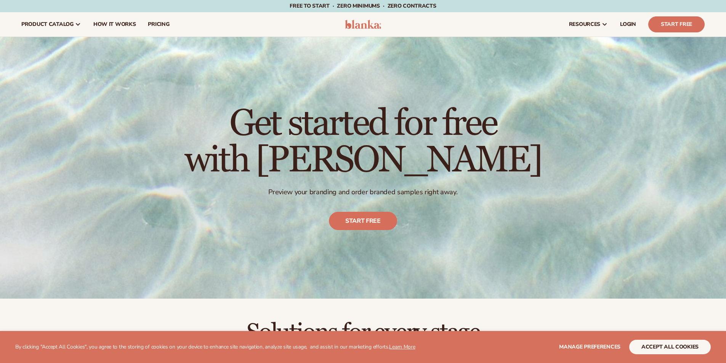 The image size is (726, 363). Describe the element at coordinates (51, 24) in the screenshot. I see `a: product catalog` at that location.